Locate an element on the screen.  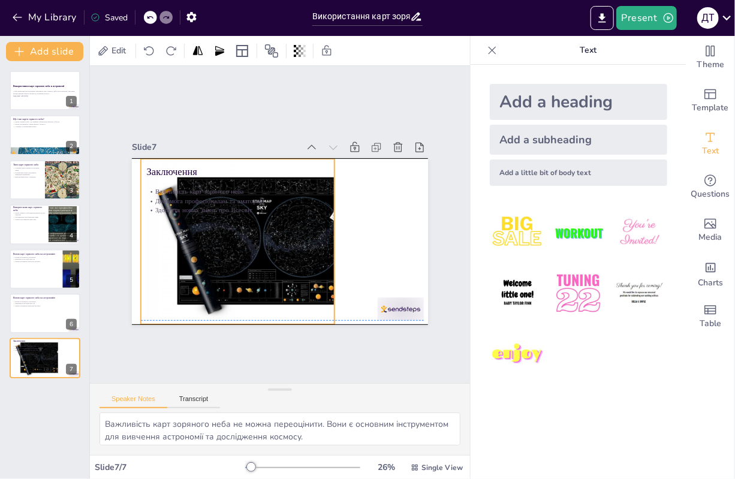
img: 7.jpeg is located at coordinates (518, 355).